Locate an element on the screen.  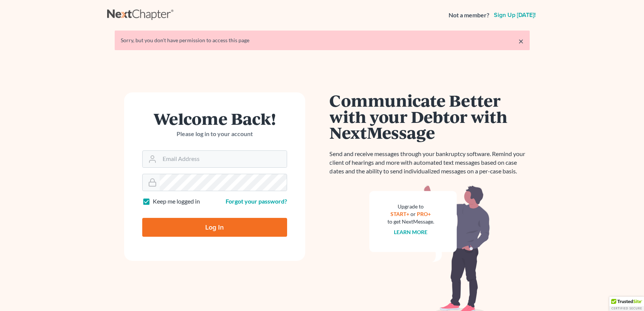
p: Send and receive messages through your bankruptcy software. Remind your client of hearings and mo... is located at coordinates (429, 162).